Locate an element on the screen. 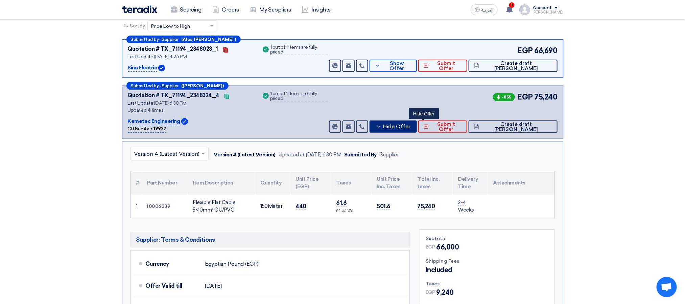 Image resolution: width=685 pixels, height=304 pixels. div: Quotation # TX_71194_2348023_1 is located at coordinates (173, 49).